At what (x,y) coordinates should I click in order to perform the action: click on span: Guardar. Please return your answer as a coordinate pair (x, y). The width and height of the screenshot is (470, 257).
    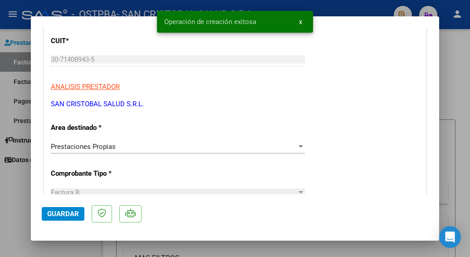
    Looking at the image, I should click on (63, 214).